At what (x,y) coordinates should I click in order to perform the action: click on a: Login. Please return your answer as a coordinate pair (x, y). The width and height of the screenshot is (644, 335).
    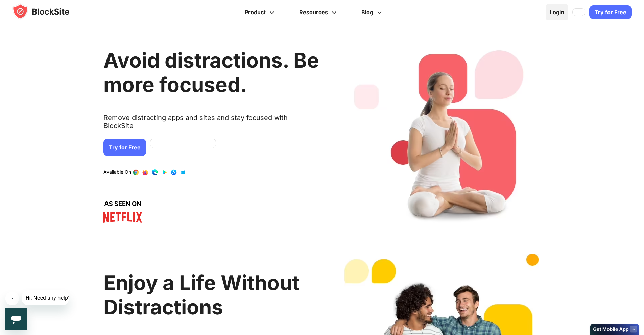
    Looking at the image, I should click on (556, 12).